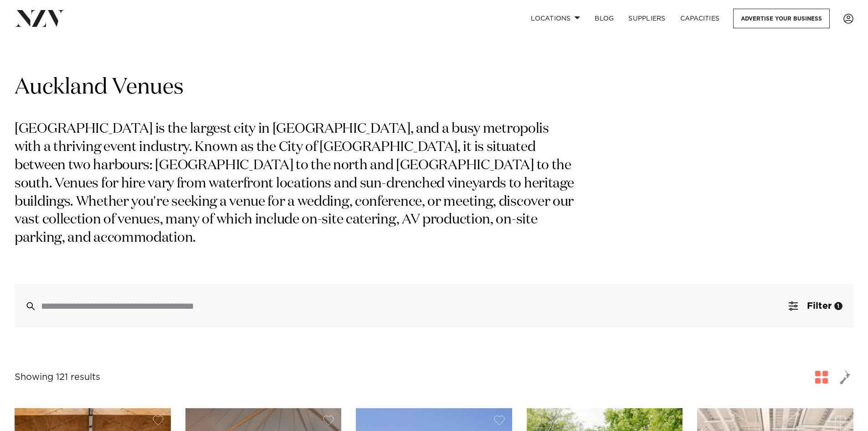 The image size is (868, 431). I want to click on a: Advertise your business, so click(782, 18).